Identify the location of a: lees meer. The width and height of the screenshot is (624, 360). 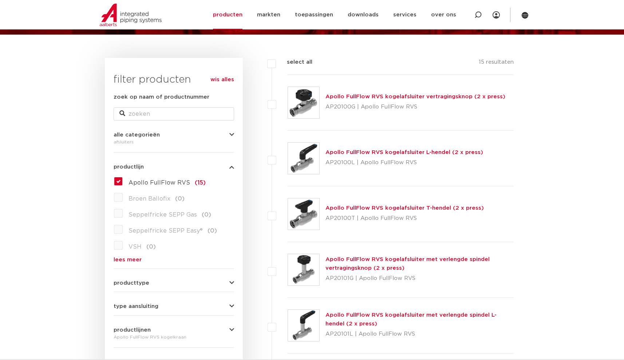
(174, 259).